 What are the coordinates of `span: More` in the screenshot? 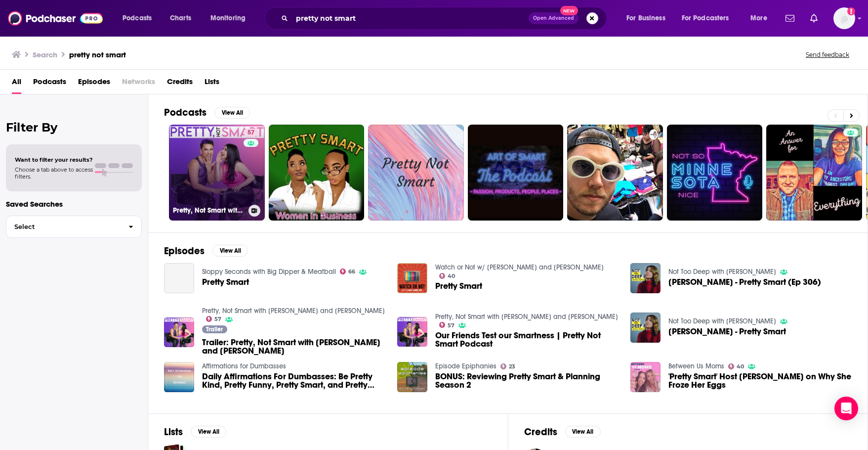 It's located at (759, 18).